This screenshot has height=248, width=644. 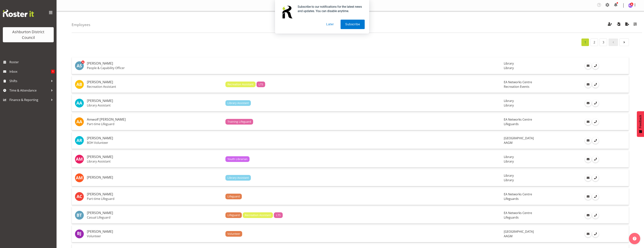 What do you see at coordinates (79, 103) in the screenshot?
I see `img: amanda-ackroyd10293.jpg` at bounding box center [79, 103].